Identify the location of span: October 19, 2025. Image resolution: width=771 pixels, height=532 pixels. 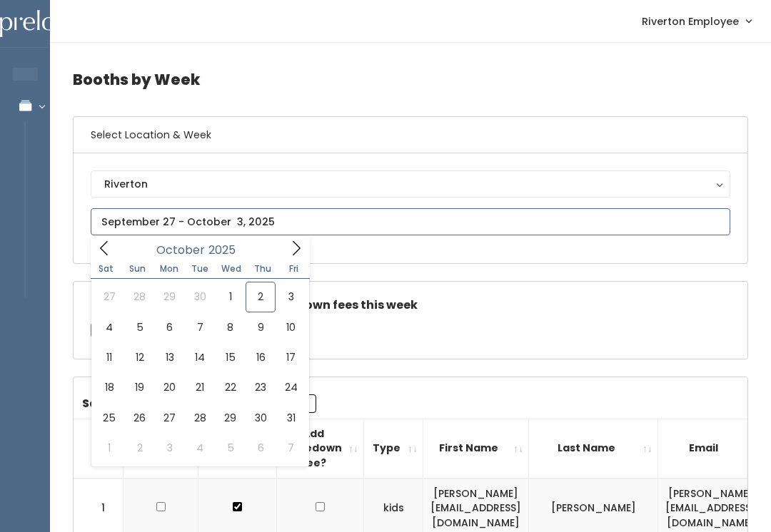
(139, 387).